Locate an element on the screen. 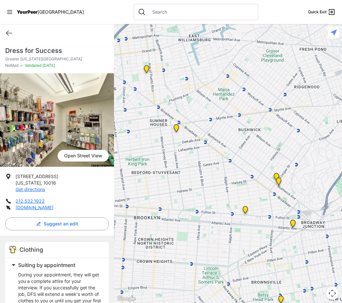  a: Get directions is located at coordinates (30, 189).